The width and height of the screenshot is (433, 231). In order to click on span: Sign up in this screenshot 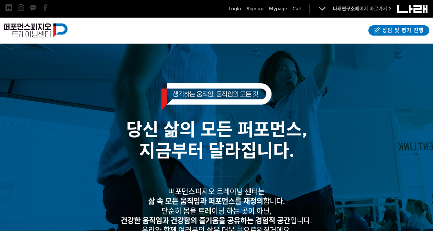, I will do `click(255, 9)`.